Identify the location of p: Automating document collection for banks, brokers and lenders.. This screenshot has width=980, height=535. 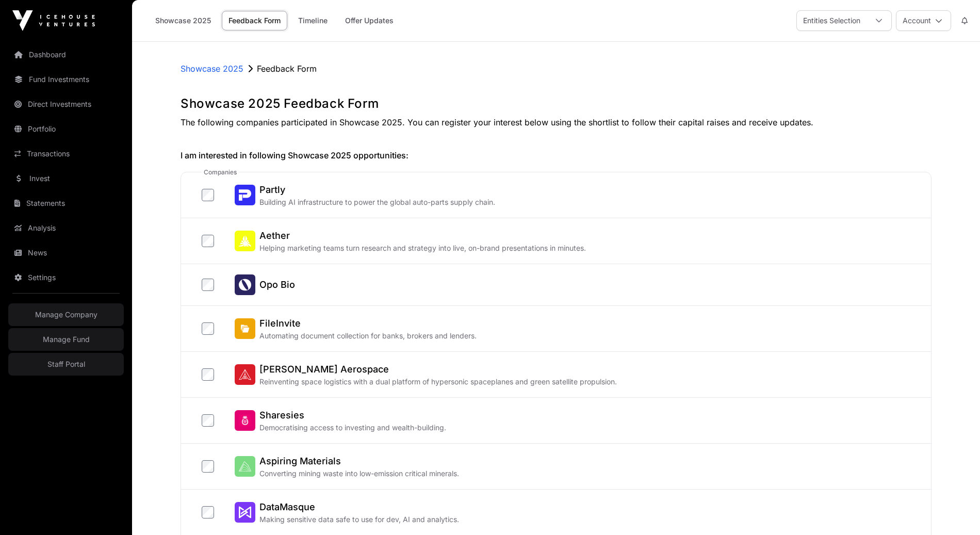
(367, 336).